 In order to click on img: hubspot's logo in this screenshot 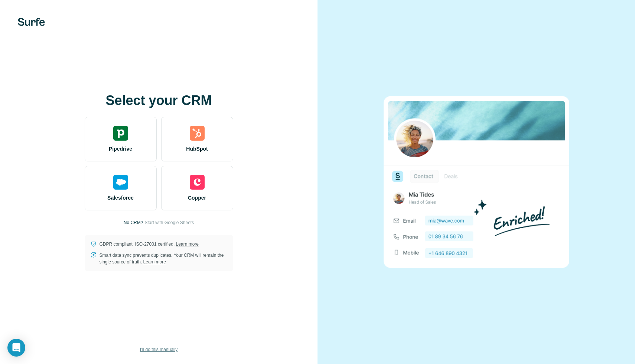, I will do `click(198, 133)`.